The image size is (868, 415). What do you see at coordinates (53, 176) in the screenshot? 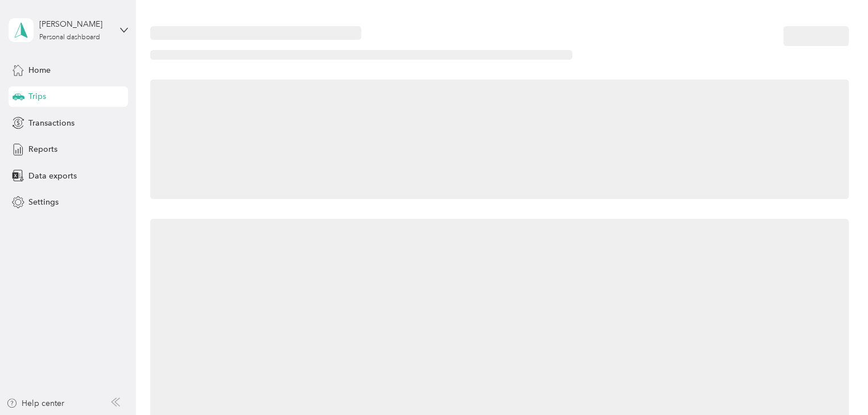
I see `span: Data exports` at bounding box center [53, 176].